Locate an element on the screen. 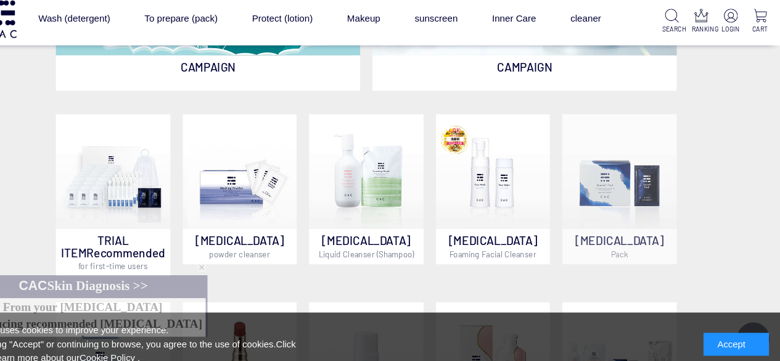 The height and width of the screenshot is (361, 780). img: Foaming facial cleanser is located at coordinates (509, 168).